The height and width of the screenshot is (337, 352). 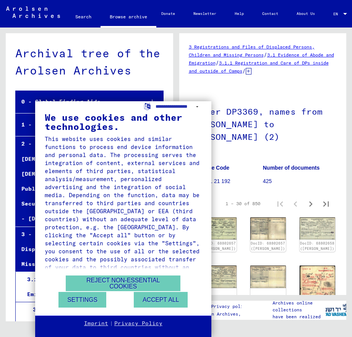 I want to click on div: We use cookies and other technologies., so click(x=123, y=122).